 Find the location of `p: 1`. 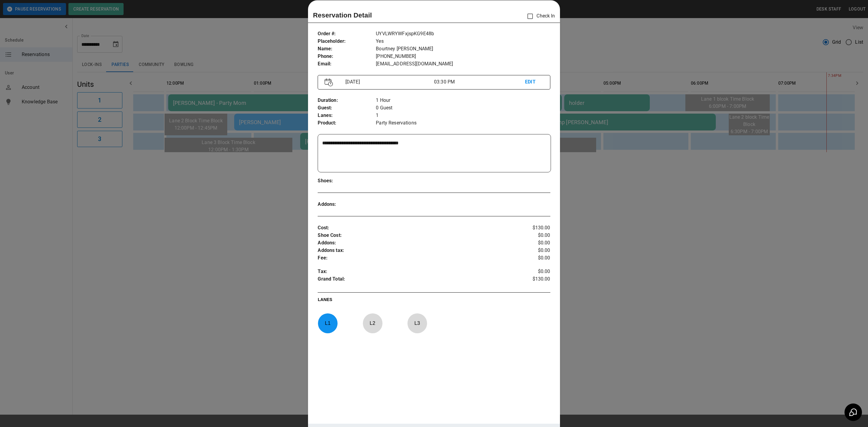

p: 1 is located at coordinates (463, 115).